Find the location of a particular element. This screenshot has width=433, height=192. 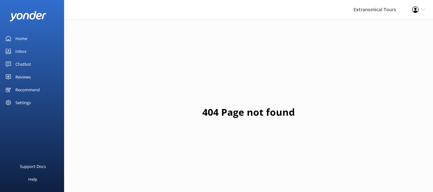

div: Chatbot is located at coordinates (23, 64).